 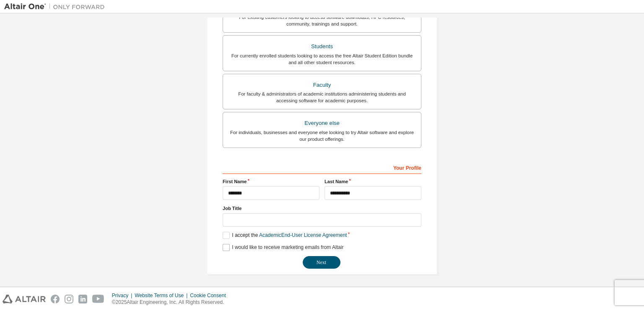 I want to click on label: First Name, so click(x=271, y=182).